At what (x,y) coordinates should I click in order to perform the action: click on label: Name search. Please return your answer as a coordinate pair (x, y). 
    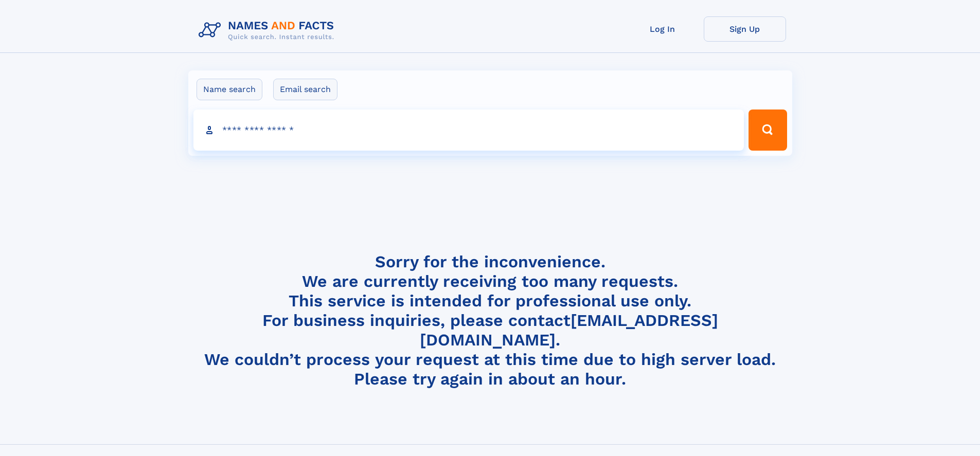
    Looking at the image, I should click on (230, 90).